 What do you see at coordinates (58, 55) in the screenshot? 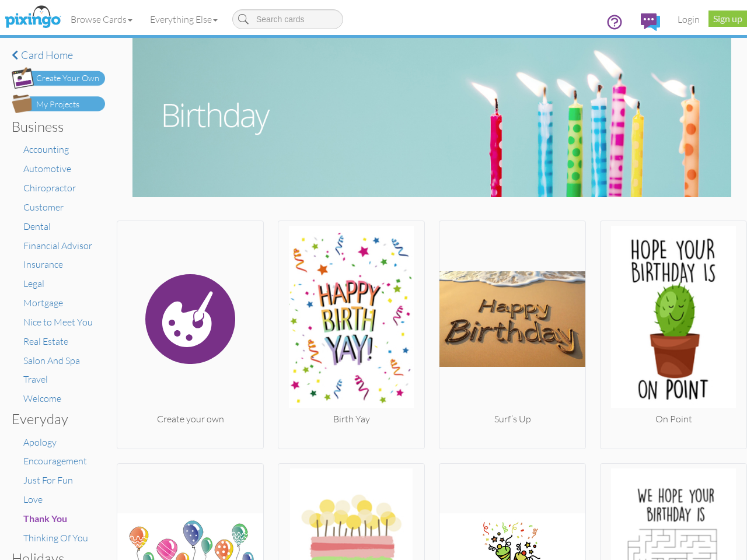
I see `h4: Card home` at bounding box center [58, 55].